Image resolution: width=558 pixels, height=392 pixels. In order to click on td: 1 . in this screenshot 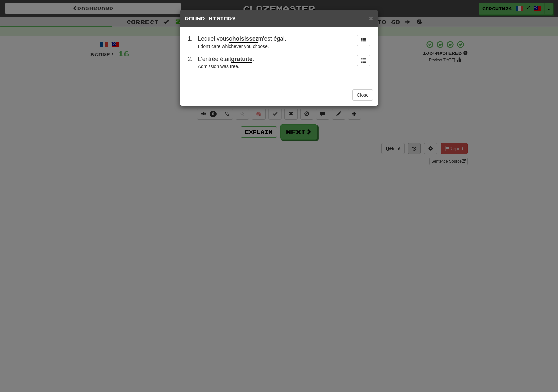, I will do `click(190, 42)`.